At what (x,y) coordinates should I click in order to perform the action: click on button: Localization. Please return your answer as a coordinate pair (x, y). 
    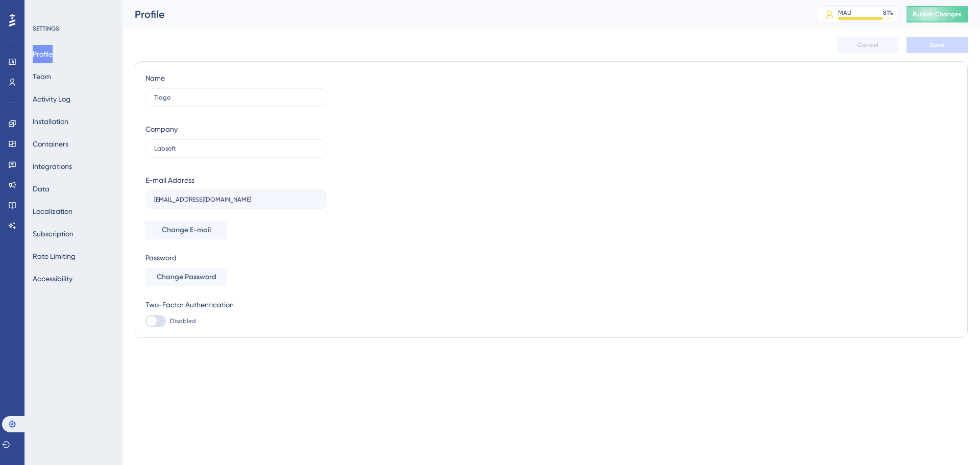
    Looking at the image, I should click on (53, 212).